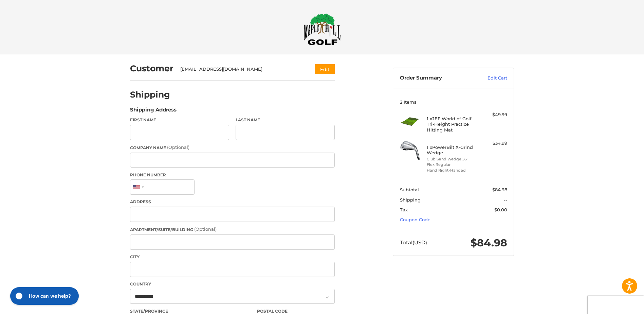 This screenshot has width=644, height=314. Describe the element at coordinates (322, 29) in the screenshot. I see `img: Maple Hill Golf` at that location.